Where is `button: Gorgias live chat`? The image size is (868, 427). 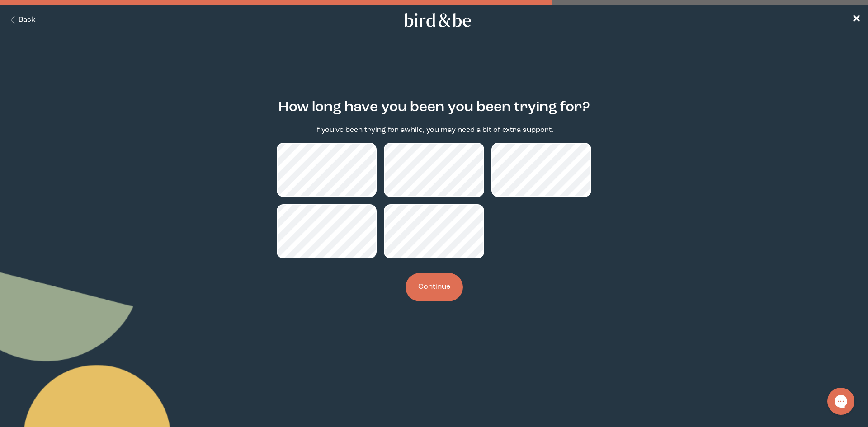
button: Gorgias live chat is located at coordinates (18, 16).